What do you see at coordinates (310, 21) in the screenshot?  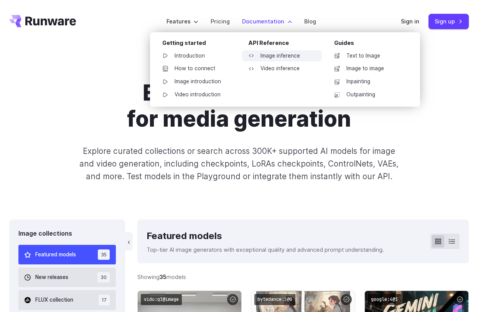 I see `a: Blog` at bounding box center [310, 21].